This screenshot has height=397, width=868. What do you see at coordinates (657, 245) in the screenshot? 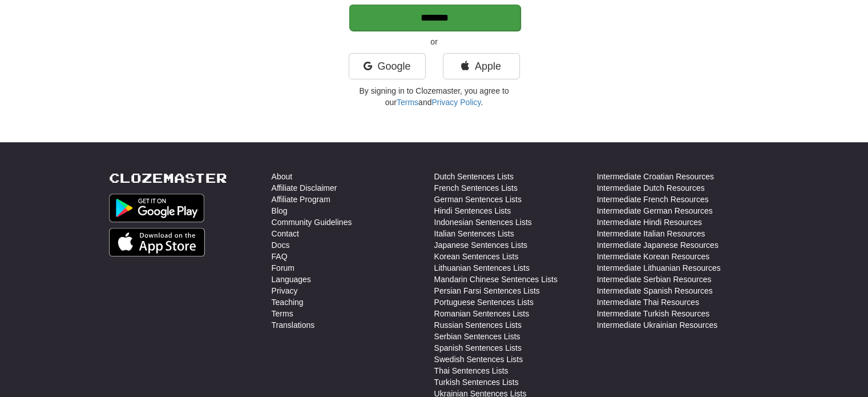
I see `a: Intermediate Japanese Resources` at bounding box center [657, 245].